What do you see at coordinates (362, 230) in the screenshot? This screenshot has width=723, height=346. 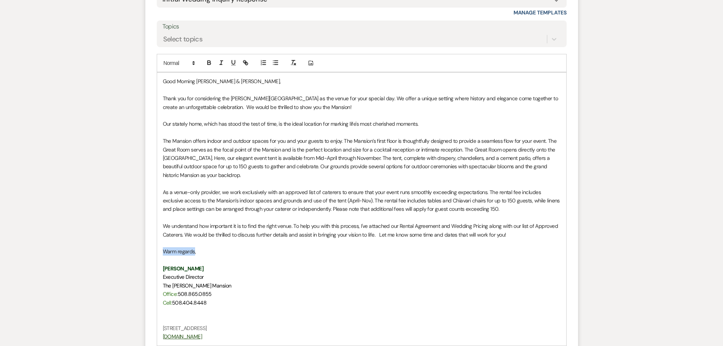 I see `p: We understand how important it is to find the right venue. To help you with this process, I've at...` at bounding box center [362, 230].